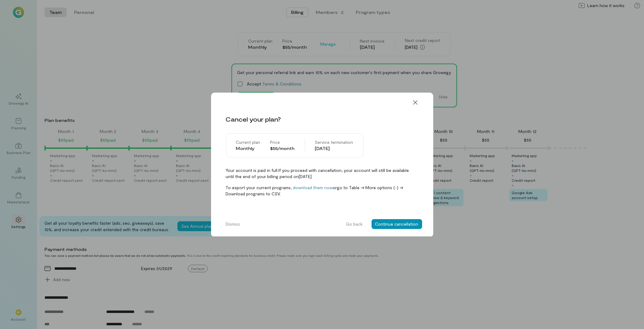  Describe the element at coordinates (322, 173) in the screenshot. I see `span: Your account is paid in full. If you proceed with cancellation, your account will still be availa...` at that location.